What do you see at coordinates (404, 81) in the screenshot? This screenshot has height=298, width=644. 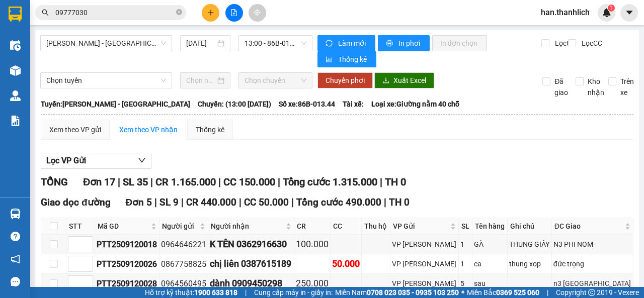 I see `button: downloadXuất Excel` at bounding box center [404, 81].